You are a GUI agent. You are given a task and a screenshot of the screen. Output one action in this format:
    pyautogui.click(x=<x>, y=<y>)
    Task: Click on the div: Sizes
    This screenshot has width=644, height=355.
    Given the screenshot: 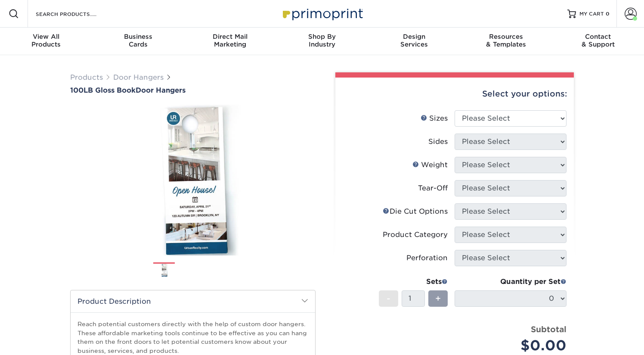 What is the action you would take?
    pyautogui.click(x=434, y=119)
    